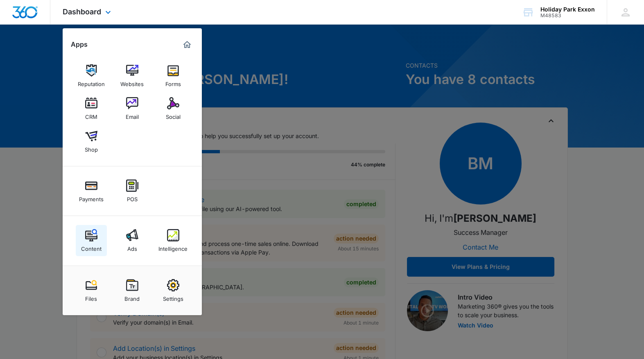 Image resolution: width=644 pixels, height=359 pixels. Describe the element at coordinates (132, 76) in the screenshot. I see `a: Websites` at that location.